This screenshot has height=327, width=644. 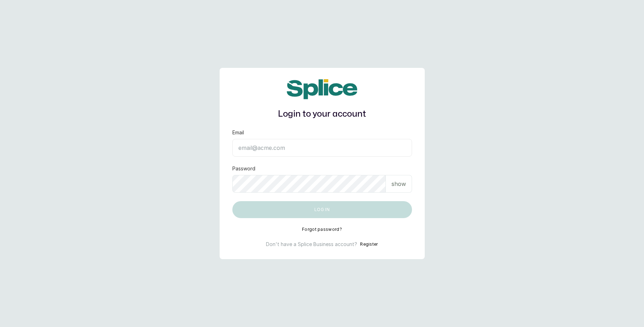 I want to click on label: Password, so click(x=244, y=168).